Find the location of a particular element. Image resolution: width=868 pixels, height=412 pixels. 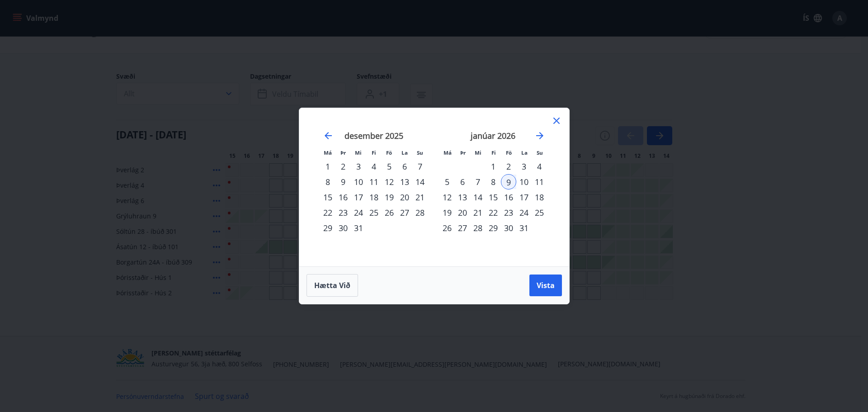

td: Choose þriðjudagur, 6. janúar 2026 as your check-out date. It’s available. is located at coordinates (462, 182).